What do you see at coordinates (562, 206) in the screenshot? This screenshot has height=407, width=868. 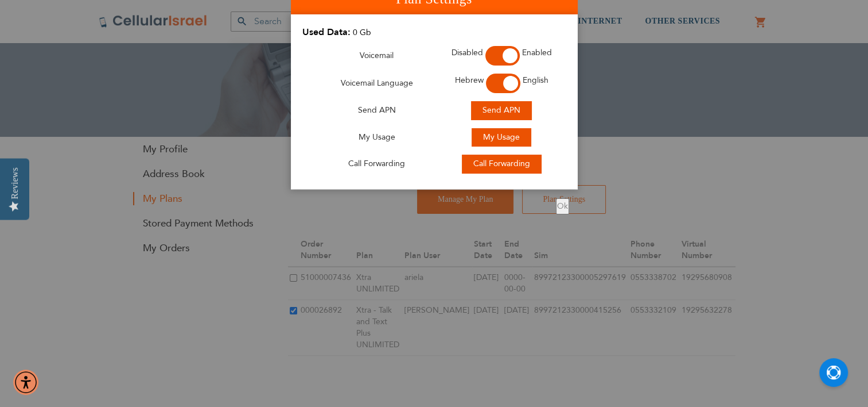 I see `button: Ok` at bounding box center [562, 206].